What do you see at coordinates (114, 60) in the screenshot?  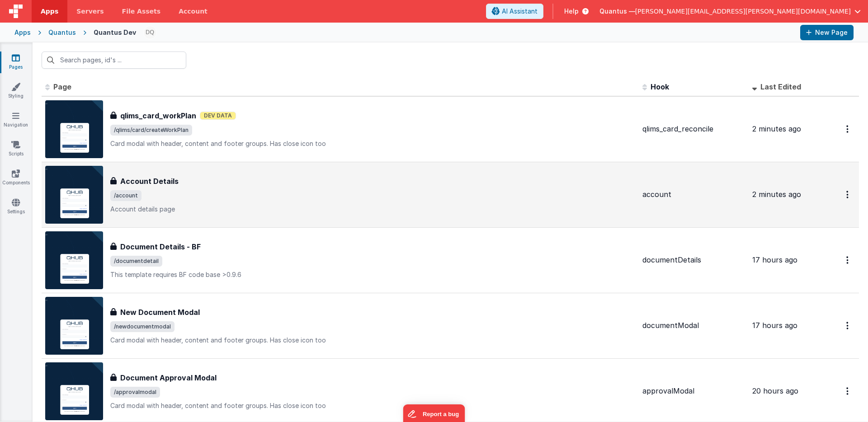 I see `input: Search pages, id's ...` at bounding box center [114, 60].